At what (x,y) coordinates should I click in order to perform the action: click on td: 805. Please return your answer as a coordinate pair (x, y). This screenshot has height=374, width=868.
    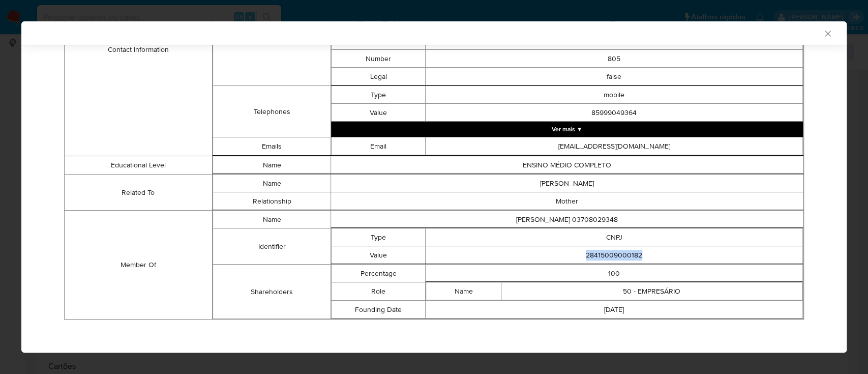
    Looking at the image, I should click on (614, 59).